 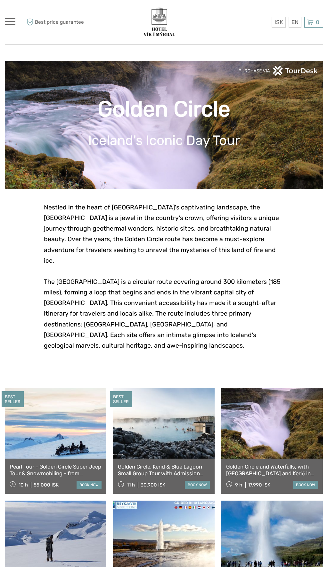 What do you see at coordinates (318, 22) in the screenshot?
I see `span: 0` at bounding box center [318, 22].